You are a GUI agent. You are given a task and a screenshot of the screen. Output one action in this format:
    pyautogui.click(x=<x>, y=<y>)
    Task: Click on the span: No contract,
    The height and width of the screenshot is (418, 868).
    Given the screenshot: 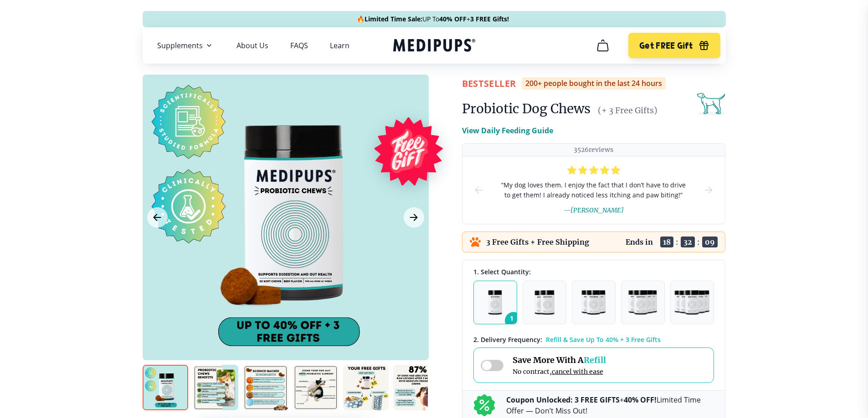 What is the action you would take?
    pyautogui.click(x=559, y=372)
    